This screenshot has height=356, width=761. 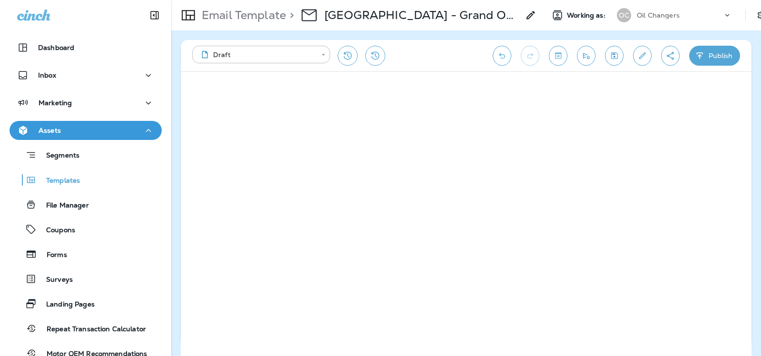 What do you see at coordinates (86, 155) in the screenshot?
I see `button: Segments` at bounding box center [86, 155].